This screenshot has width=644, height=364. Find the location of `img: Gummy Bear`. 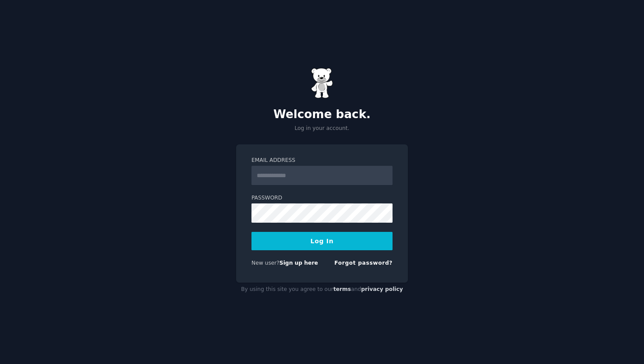

img: Gummy Bear is located at coordinates (322, 83).